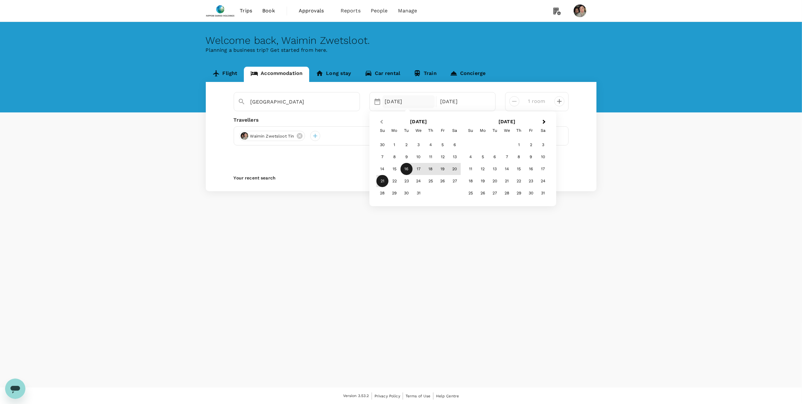 This screenshot has width=802, height=404. Describe the element at coordinates (383, 193) in the screenshot. I see `div: Choose Sunday, December 28th, 2025` at that location.